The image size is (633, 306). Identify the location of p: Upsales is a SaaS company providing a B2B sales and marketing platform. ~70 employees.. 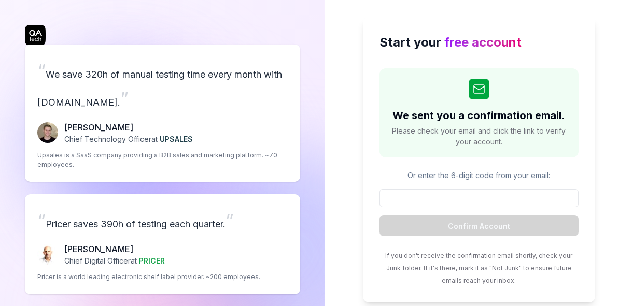
(162, 160).